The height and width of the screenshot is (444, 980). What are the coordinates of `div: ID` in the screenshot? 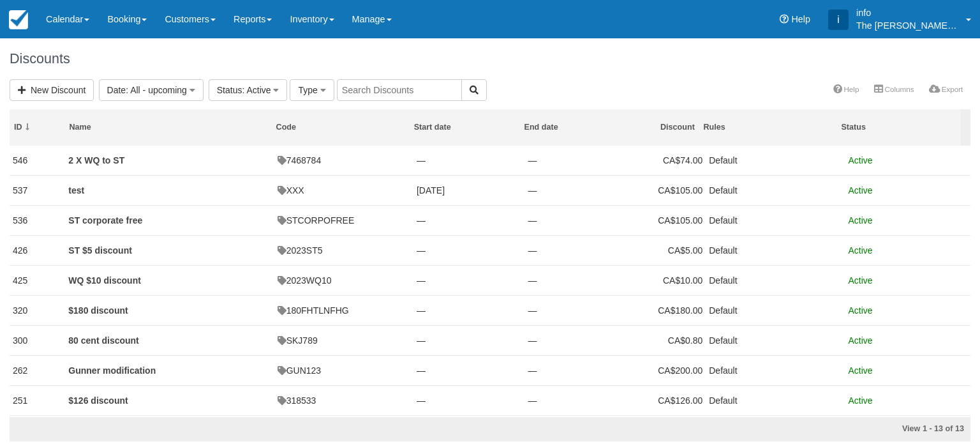 It's located at (37, 127).